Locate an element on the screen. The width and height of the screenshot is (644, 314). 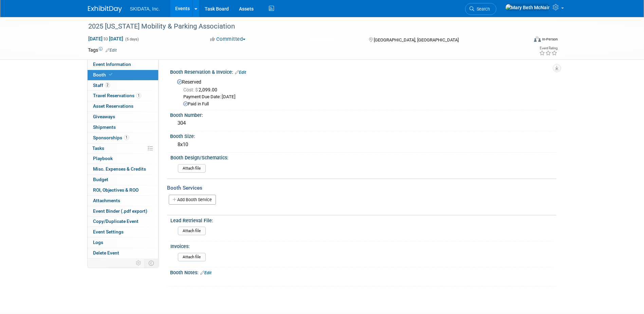
img: Mary Beth McNair is located at coordinates (527, 7).